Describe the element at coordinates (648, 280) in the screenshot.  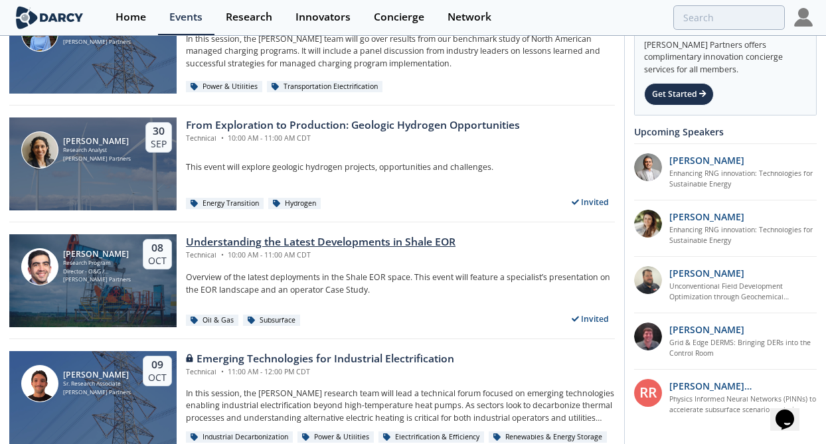
I see `img: 2k2ez1SvSiOh3gKHmcgF` at that location.